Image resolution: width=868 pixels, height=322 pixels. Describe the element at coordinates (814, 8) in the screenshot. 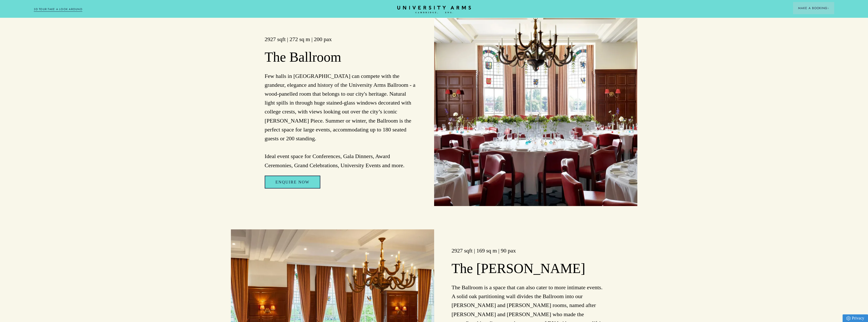

I see `button: Make a BookingArrow icon` at that location.